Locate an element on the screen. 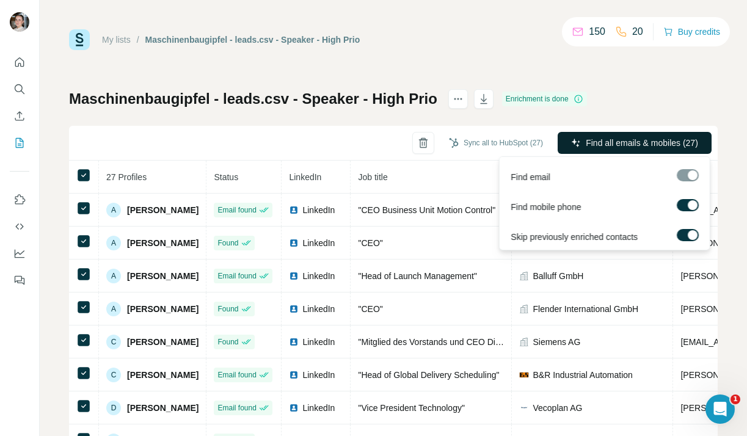 This screenshot has height=436, width=747. span: Flender International GmbH is located at coordinates (586, 309).